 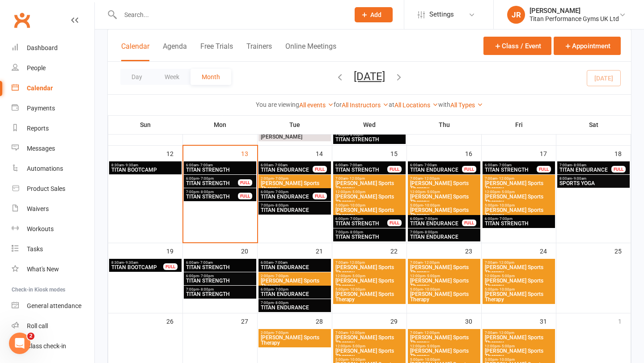 What do you see at coordinates (594, 178) in the screenshot?
I see `span: 8:00am` at bounding box center [594, 178].